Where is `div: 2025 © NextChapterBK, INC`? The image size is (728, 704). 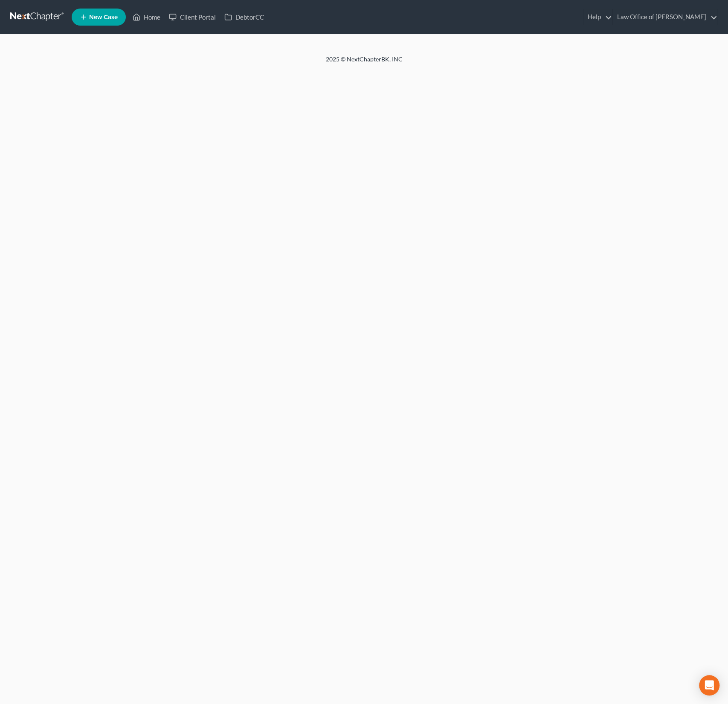 div: 2025 © NextChapterBK, INC is located at coordinates (365, 62).